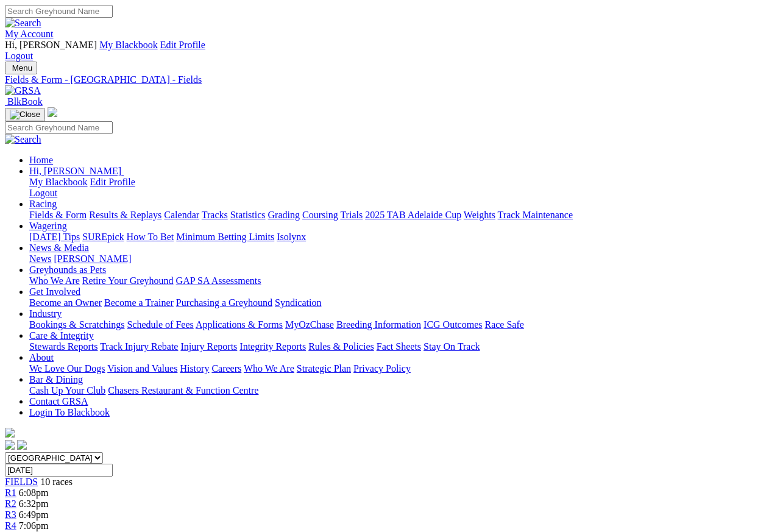 This screenshot has height=532, width=780. I want to click on a: Wagering, so click(48, 226).